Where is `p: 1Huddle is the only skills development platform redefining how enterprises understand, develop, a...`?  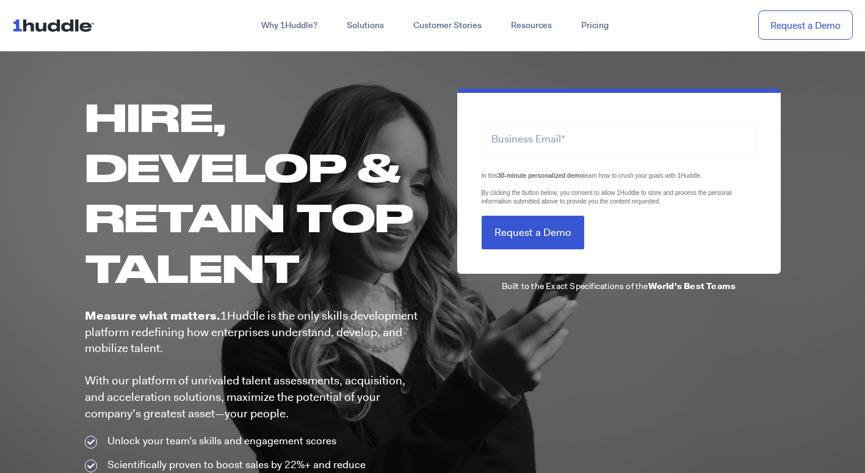 p: 1Huddle is the only skills development platform redefining how enterprises understand, develop, a... is located at coordinates (253, 365).